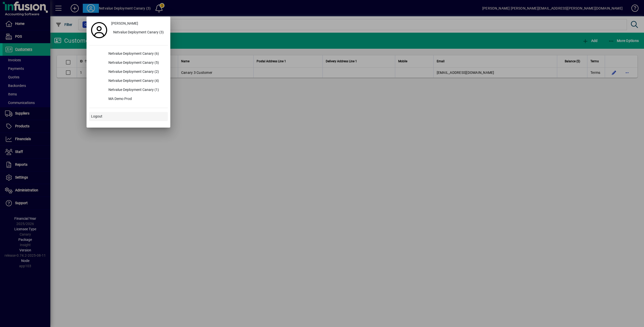 The image size is (644, 327). What do you see at coordinates (128, 54) in the screenshot?
I see `button: Netvalue Deployment Canary (6)` at bounding box center [128, 54].